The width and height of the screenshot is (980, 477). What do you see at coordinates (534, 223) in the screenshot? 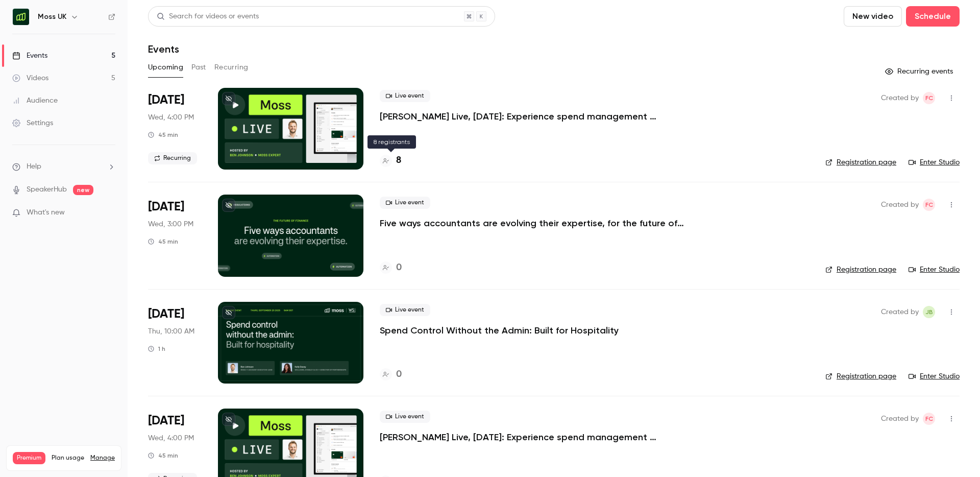
I see `a: Five ways accountants are evolving their expertise, for the future of finance` at bounding box center [534, 223].